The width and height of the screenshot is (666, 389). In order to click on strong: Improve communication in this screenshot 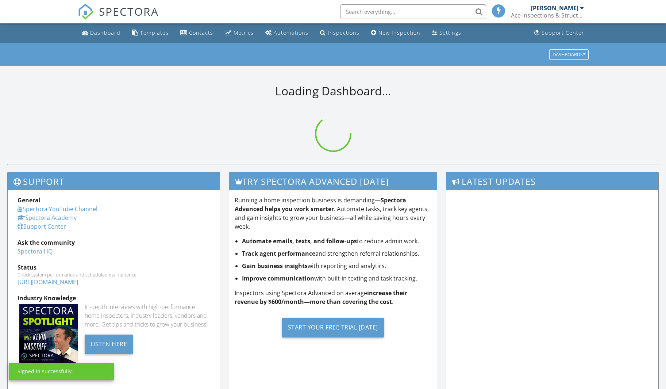, I will do `click(278, 278)`.